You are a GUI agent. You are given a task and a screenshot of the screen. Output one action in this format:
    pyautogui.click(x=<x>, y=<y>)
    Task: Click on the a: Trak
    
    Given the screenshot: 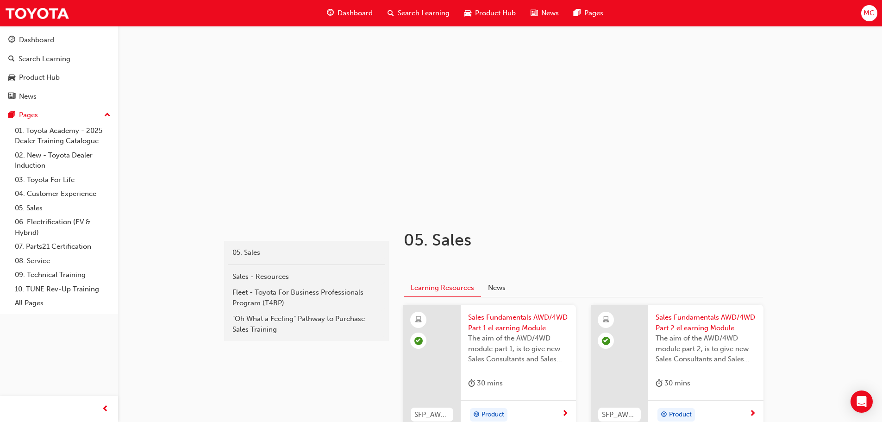 What is the action you would take?
    pyautogui.click(x=37, y=13)
    